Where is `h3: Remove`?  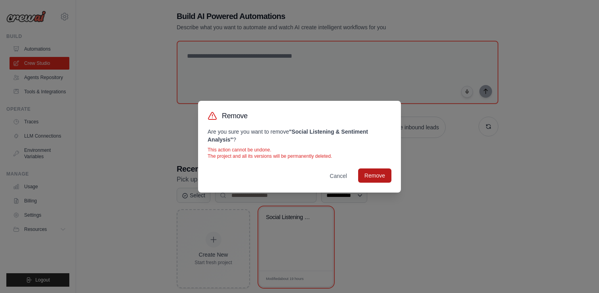 h3: Remove is located at coordinates (234, 116).